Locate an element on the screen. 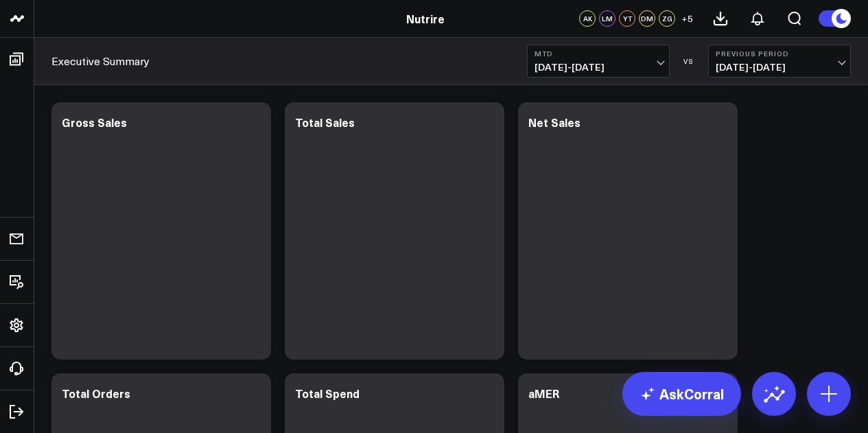 The height and width of the screenshot is (433, 868). div: Gross Sales is located at coordinates (94, 122).